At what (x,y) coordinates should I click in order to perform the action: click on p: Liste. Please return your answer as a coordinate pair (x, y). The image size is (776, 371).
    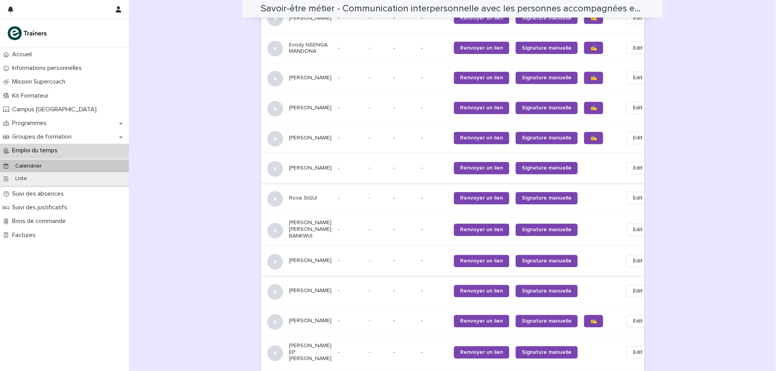
    Looking at the image, I should click on (21, 179).